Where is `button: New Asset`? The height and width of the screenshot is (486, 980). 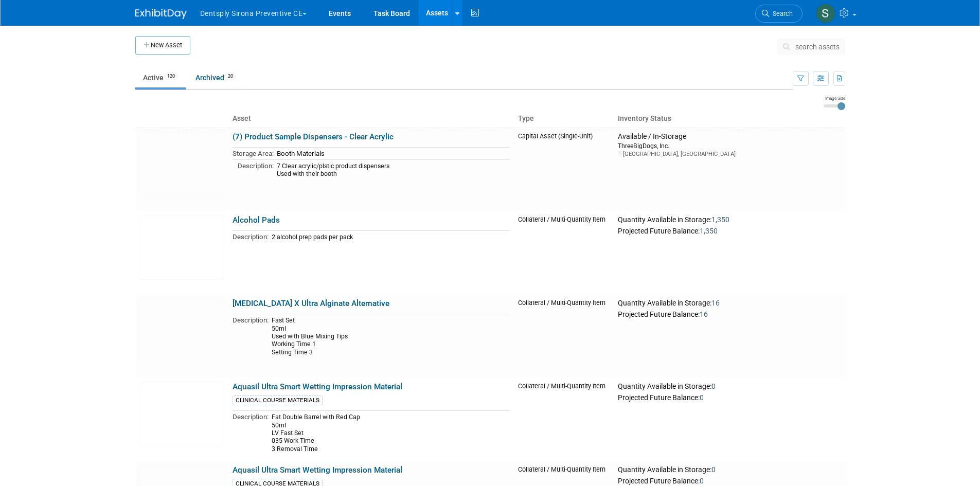
button: New Asset is located at coordinates (162, 45).